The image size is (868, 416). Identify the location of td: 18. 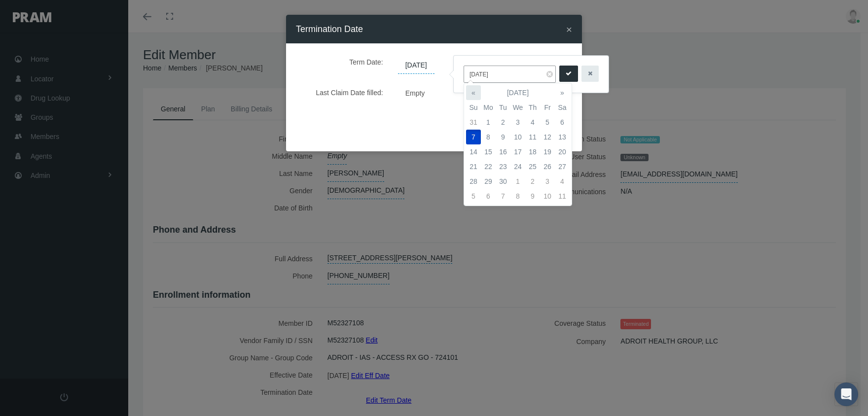
(533, 152).